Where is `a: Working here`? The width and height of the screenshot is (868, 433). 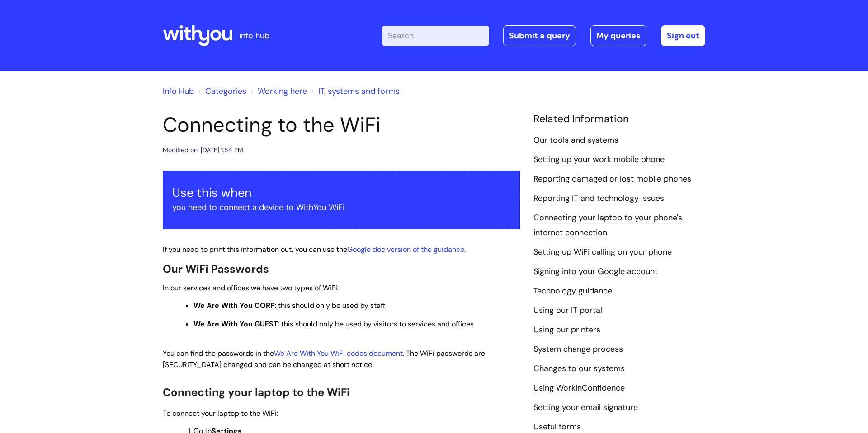
a: Working here is located at coordinates (282, 91).